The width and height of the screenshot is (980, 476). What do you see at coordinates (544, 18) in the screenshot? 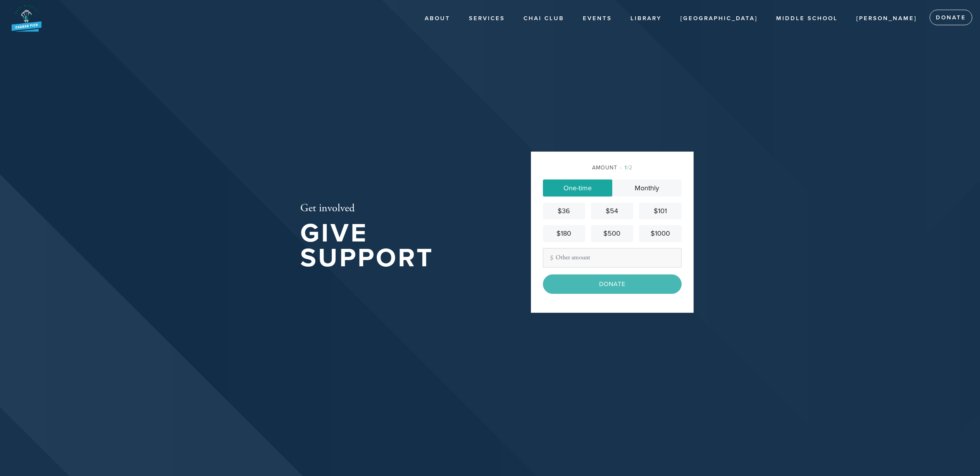
I see `a: Chai Club` at bounding box center [544, 18].